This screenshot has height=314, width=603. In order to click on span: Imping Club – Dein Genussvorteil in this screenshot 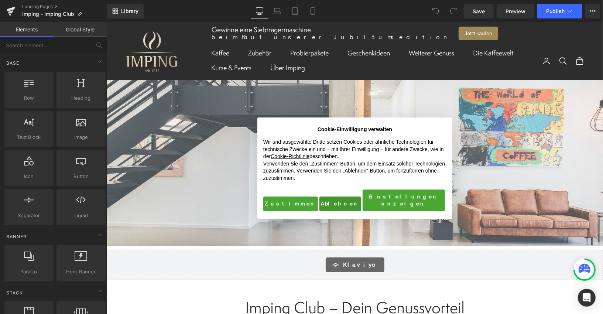, I will do `click(248, 285)`.